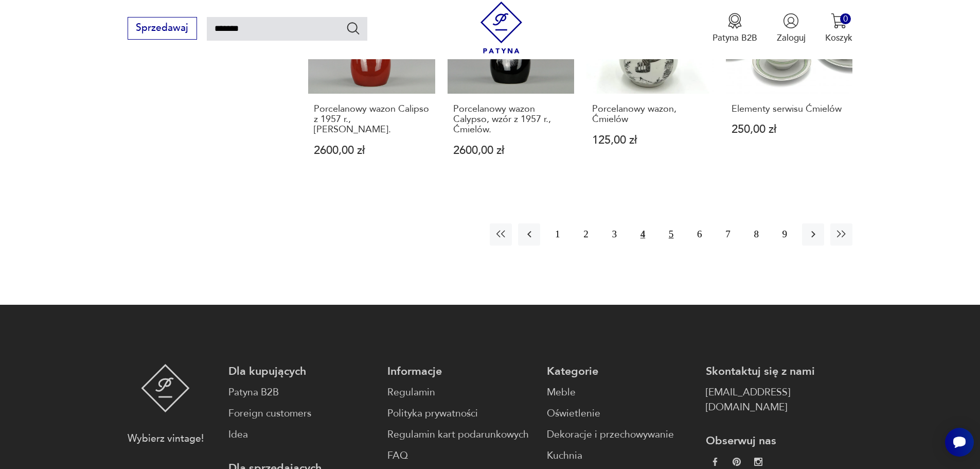 The image size is (980, 469). What do you see at coordinates (162, 28) in the screenshot?
I see `button: Sprzedawaj` at bounding box center [162, 28].